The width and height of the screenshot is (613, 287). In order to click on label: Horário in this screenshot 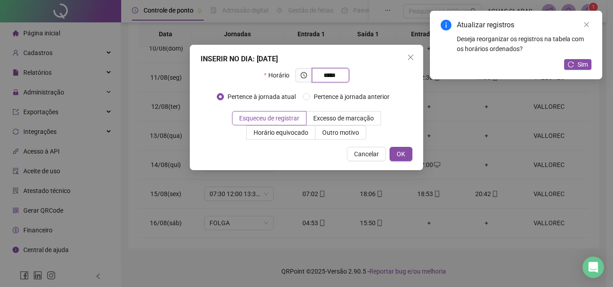, I will do `click(279, 75)`.